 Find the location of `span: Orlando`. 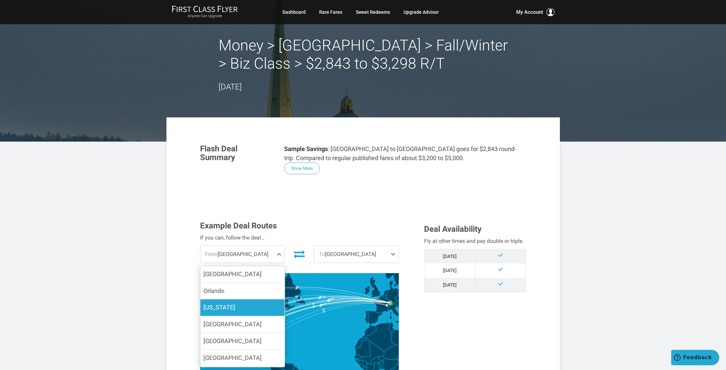

span: Orlando is located at coordinates (214, 291).